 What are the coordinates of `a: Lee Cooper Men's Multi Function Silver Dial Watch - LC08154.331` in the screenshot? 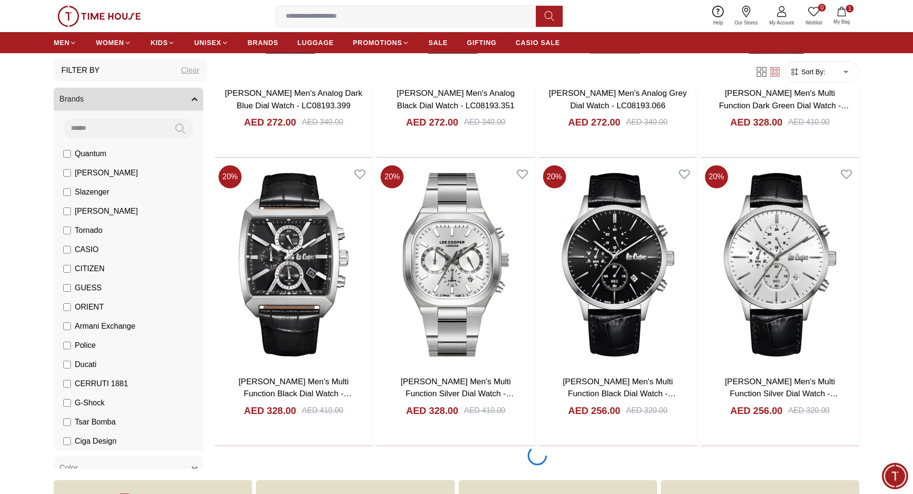 It's located at (780, 265).